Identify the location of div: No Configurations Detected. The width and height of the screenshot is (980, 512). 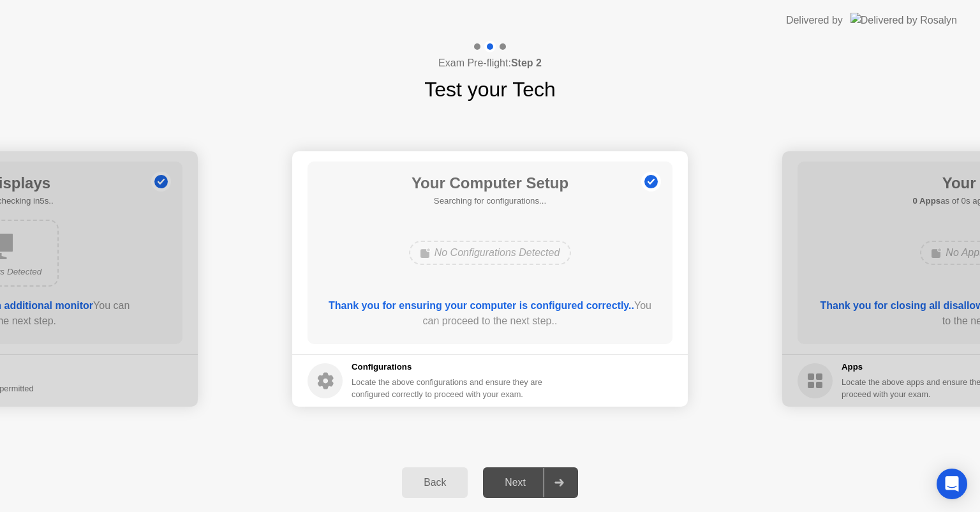
(490, 253).